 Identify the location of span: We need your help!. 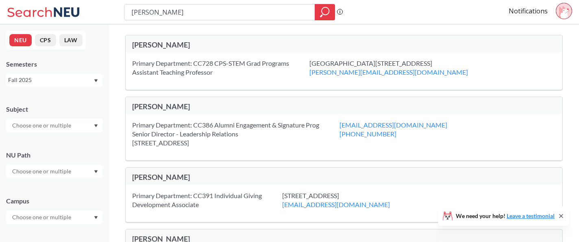
(505, 216).